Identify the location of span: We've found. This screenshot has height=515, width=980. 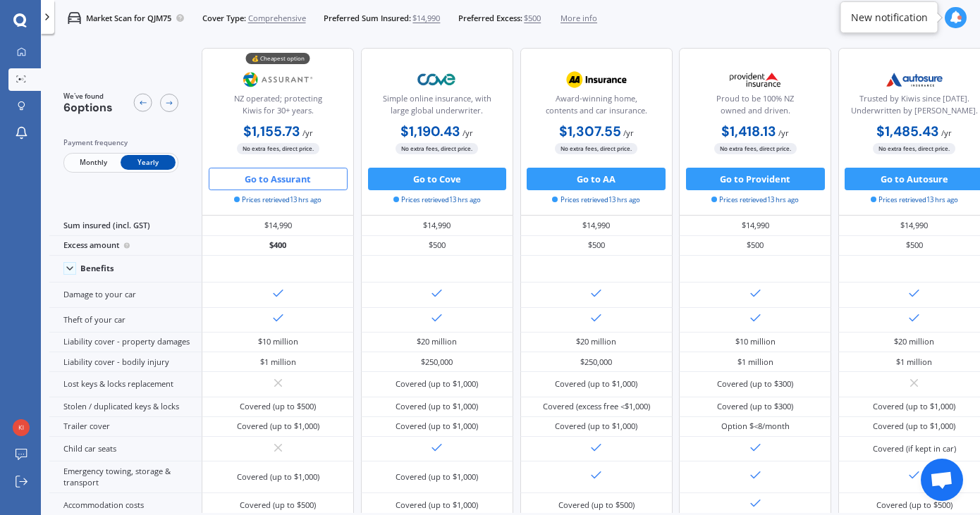
(88, 97).